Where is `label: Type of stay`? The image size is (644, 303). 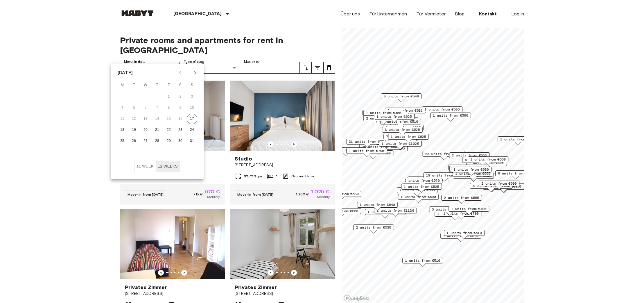 label: Type of stay is located at coordinates (195, 61).